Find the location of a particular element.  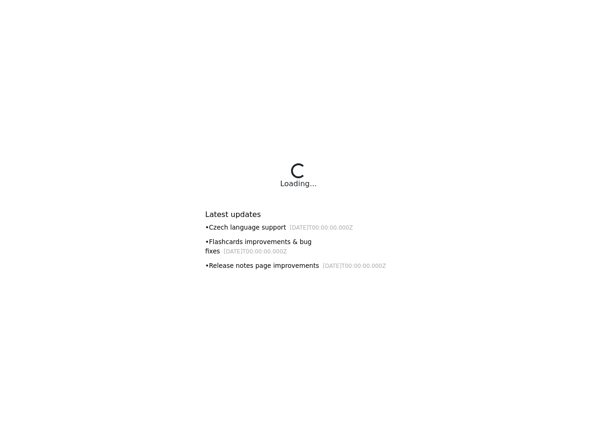

div: • Flashcards improvements & bug fixes is located at coordinates (299, 246).